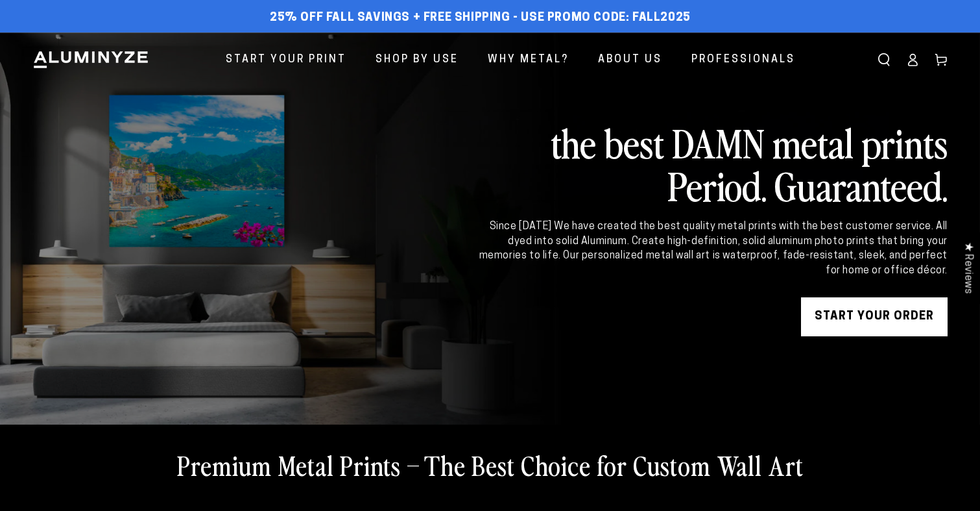  What do you see at coordinates (527, 60) in the screenshot?
I see `a: Why Metal?` at bounding box center [527, 60].